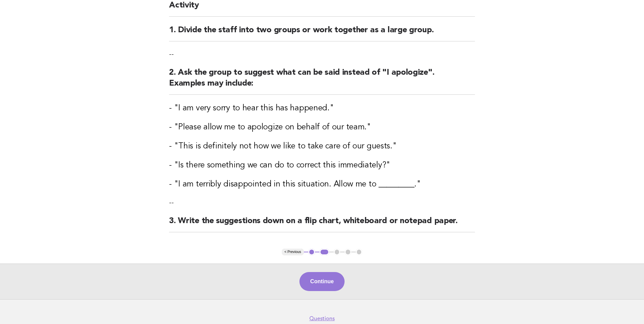 The width and height of the screenshot is (644, 324). I want to click on h3: - "I am terribly disappointed in this situation. Allow me to _________.", so click(322, 184).